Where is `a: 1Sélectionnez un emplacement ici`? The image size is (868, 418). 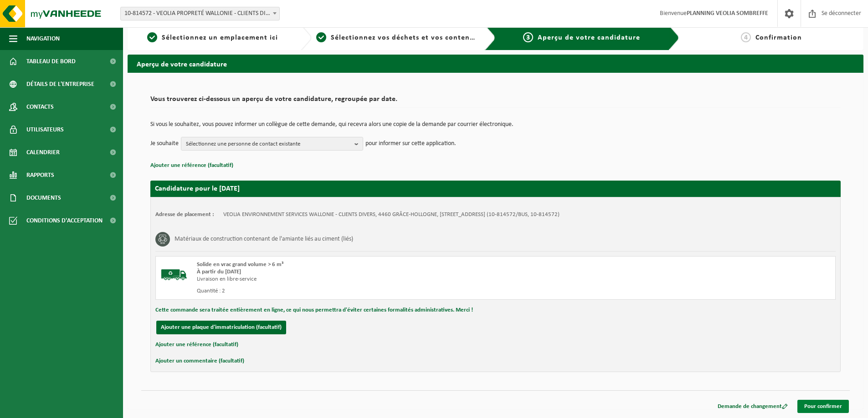 a: 1Sélectionnez un emplacement ici is located at coordinates (213, 38).